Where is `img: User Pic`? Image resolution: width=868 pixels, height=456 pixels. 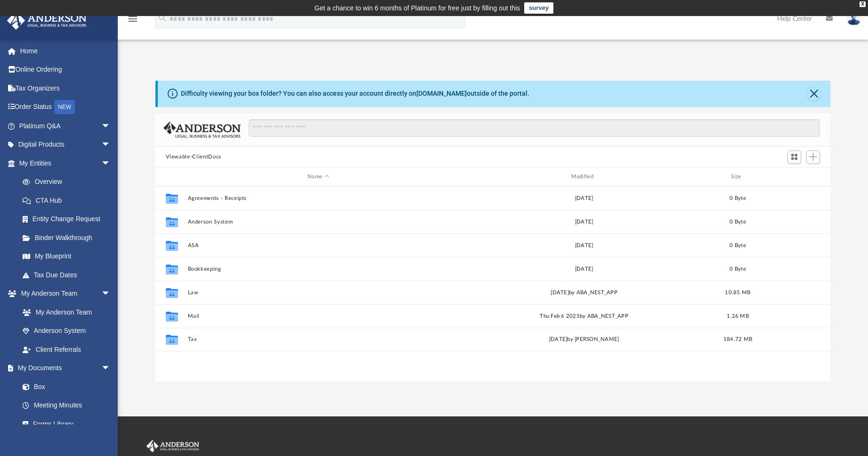
img: User Pic is located at coordinates (854, 18).